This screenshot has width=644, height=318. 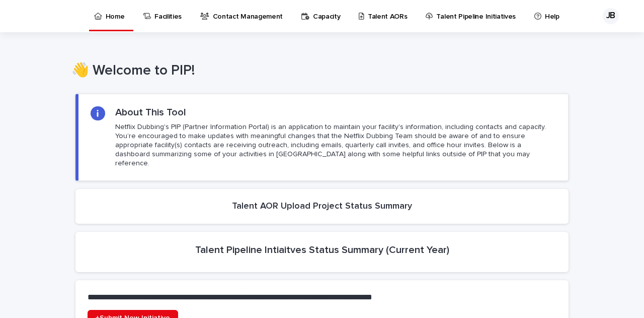 What do you see at coordinates (322, 206) in the screenshot?
I see `h2: Talent AOR Upload Project Status Summary` at bounding box center [322, 206].